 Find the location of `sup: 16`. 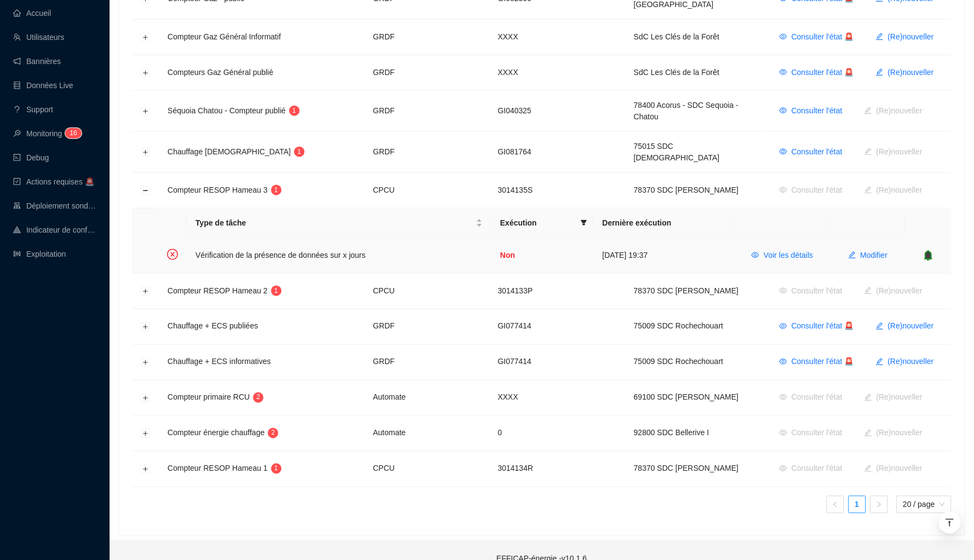

sup: 16 is located at coordinates (73, 133).